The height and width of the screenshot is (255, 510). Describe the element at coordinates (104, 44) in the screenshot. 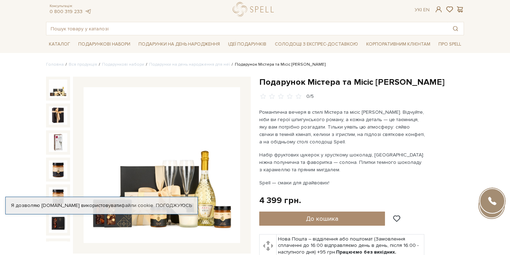

I see `span: Подарункові набори` at that location.